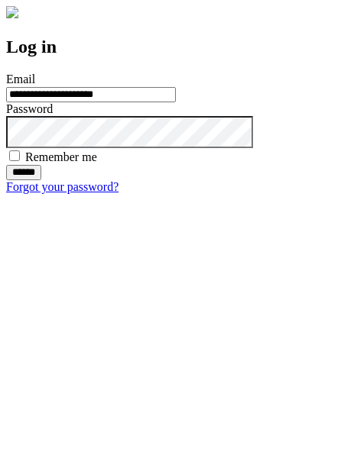 This screenshot has width=344, height=455. What do you see at coordinates (62, 186) in the screenshot?
I see `a: Forgot your password?` at bounding box center [62, 186].